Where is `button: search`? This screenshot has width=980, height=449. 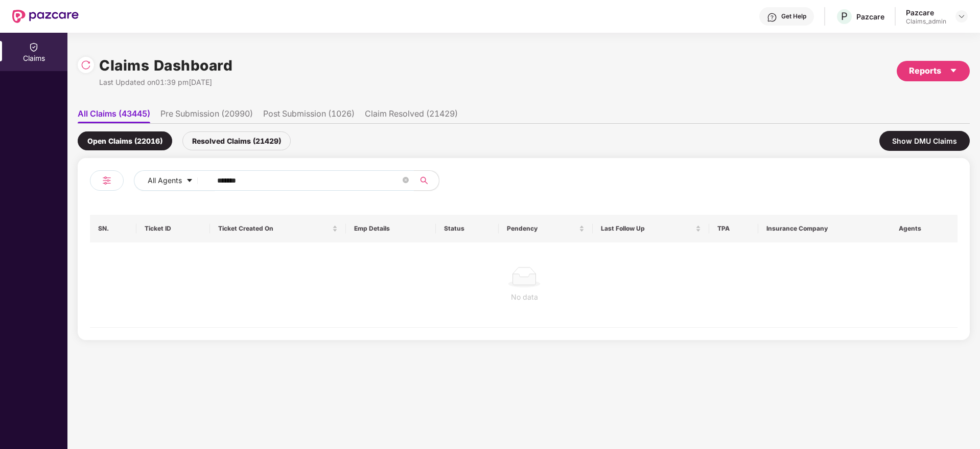 button: search is located at coordinates (427, 181).